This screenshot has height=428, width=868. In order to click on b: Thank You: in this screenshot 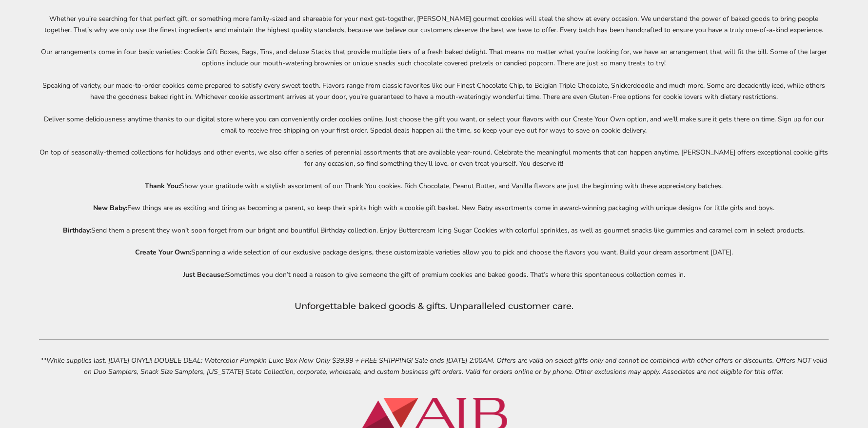, I will do `click(163, 186)`.